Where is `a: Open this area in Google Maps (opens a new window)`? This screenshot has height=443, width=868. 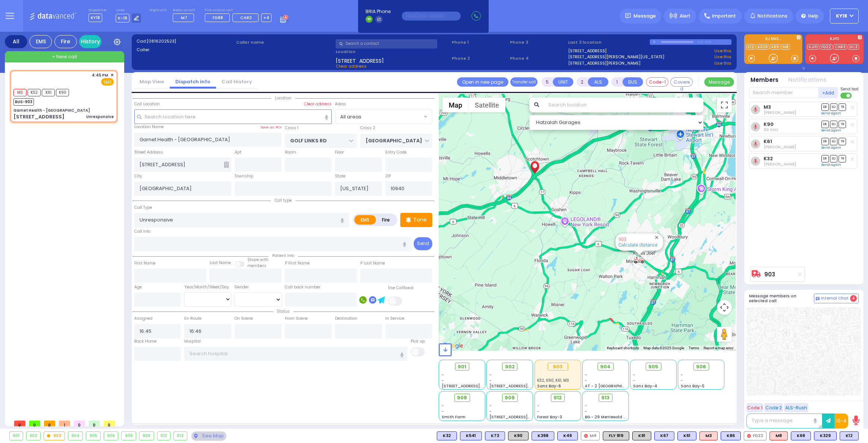
a: Open this area in Google Maps (opens a new window) is located at coordinates (453, 346).